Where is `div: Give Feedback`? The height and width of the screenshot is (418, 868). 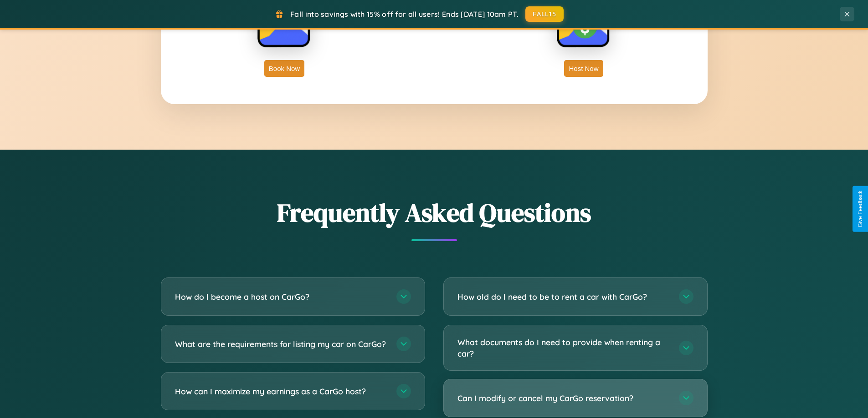 div: Give Feedback is located at coordinates (860, 209).